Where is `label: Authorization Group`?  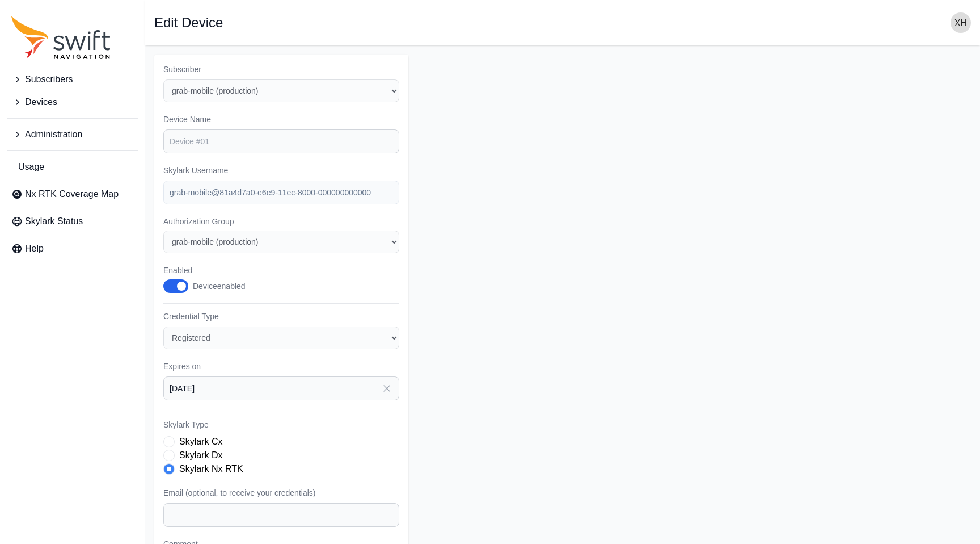 label: Authorization Group is located at coordinates (281, 221).